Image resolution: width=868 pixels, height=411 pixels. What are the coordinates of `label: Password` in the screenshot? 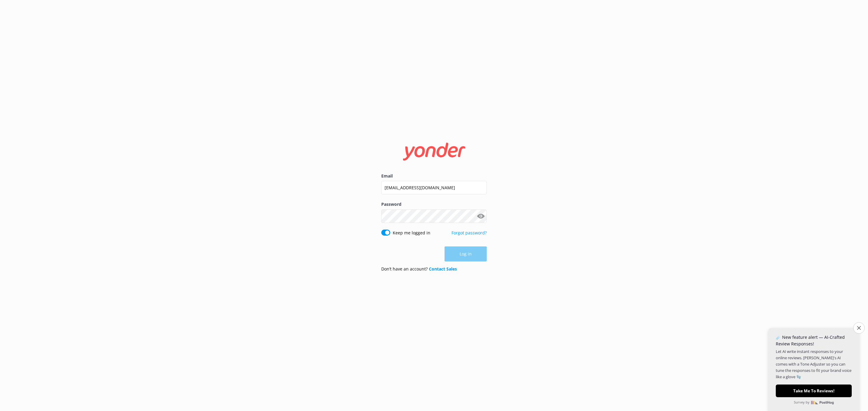 It's located at (434, 204).